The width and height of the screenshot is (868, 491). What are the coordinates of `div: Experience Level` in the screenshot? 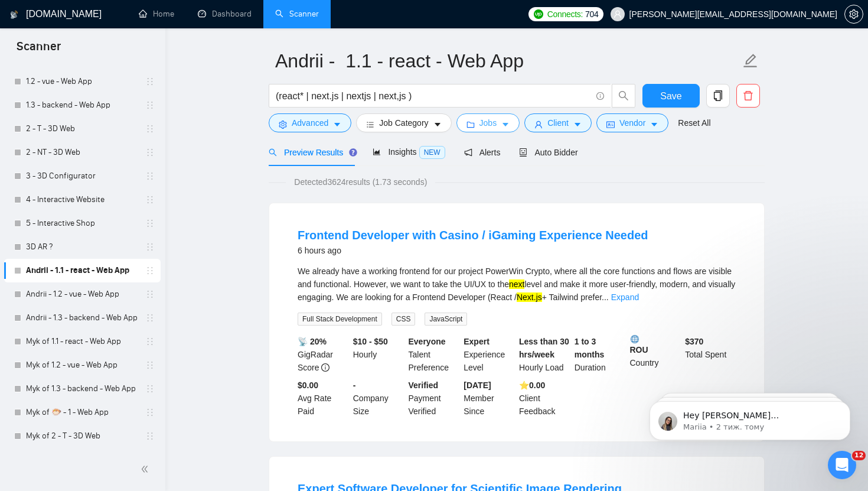 It's located at (489, 354).